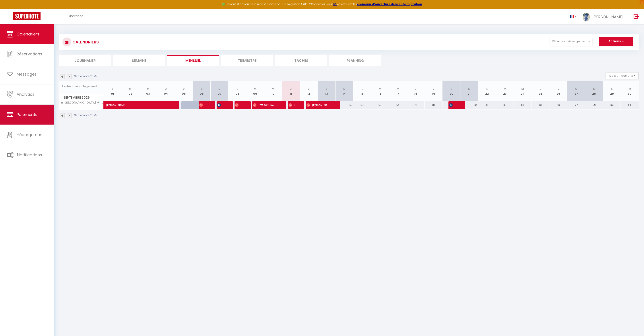 This screenshot has height=336, width=644. What do you see at coordinates (612, 91) in the screenshot?
I see `th: 29` at bounding box center [612, 91].